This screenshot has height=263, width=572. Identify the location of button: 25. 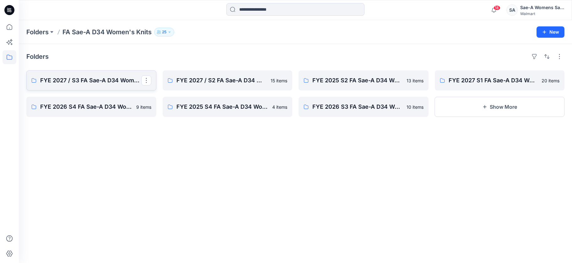
(164, 32).